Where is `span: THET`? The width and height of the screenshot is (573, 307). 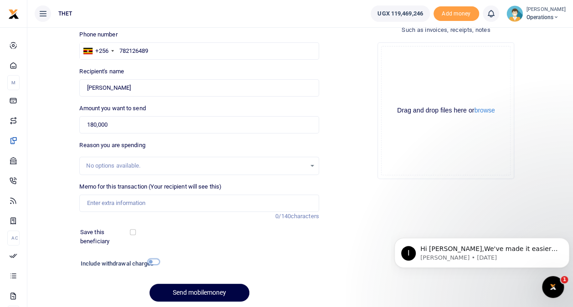 span: THET is located at coordinates (65, 14).